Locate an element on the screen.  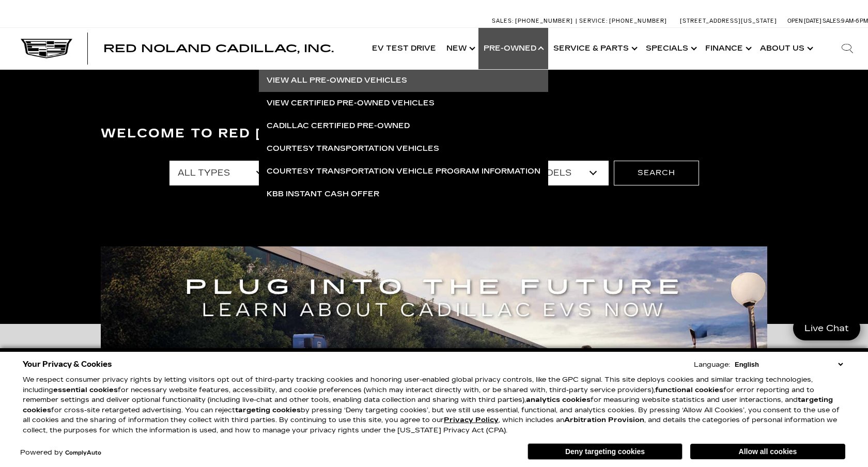
button: Search is located at coordinates (656, 173).